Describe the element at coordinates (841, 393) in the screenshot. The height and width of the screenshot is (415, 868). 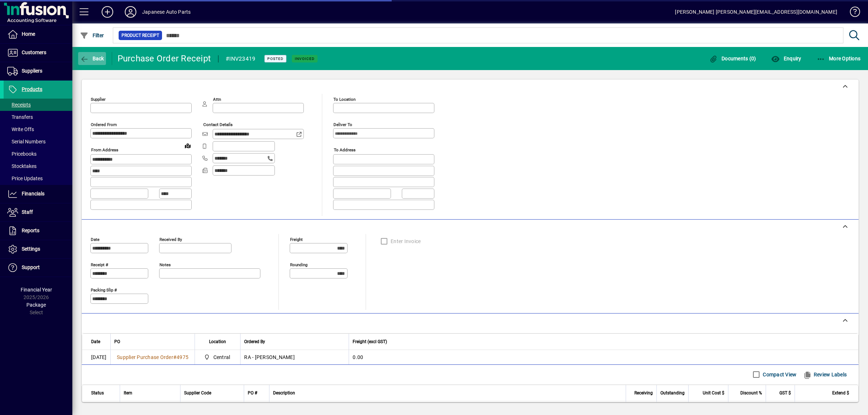
I see `span: Extend $` at that location.